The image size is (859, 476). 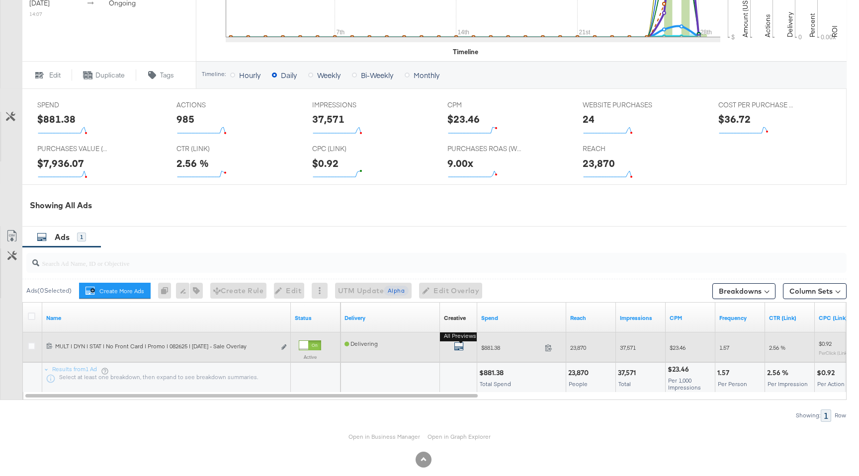 What do you see at coordinates (495, 384) in the screenshot?
I see `span: Total Spend` at bounding box center [495, 384].